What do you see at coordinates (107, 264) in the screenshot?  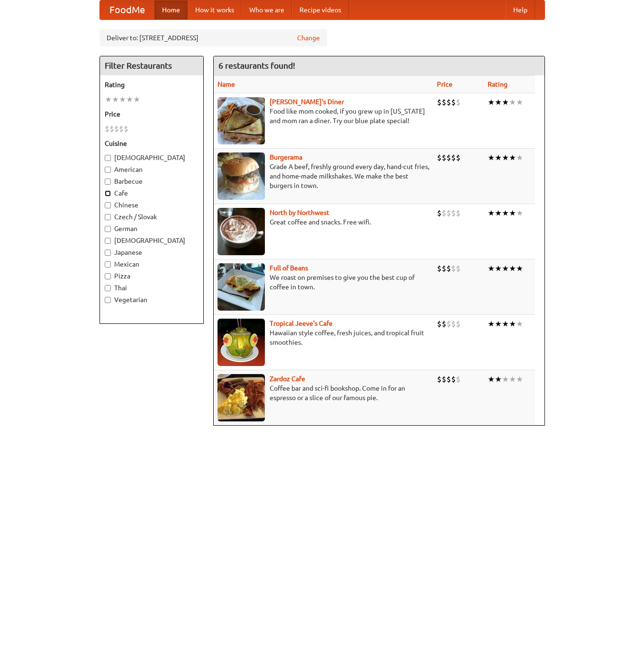 I see `input: Mexican` at bounding box center [107, 264].